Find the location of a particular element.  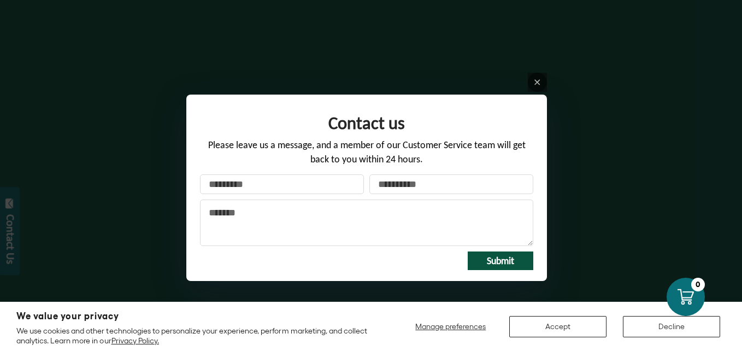

span: Manage preferences is located at coordinates (451, 326).